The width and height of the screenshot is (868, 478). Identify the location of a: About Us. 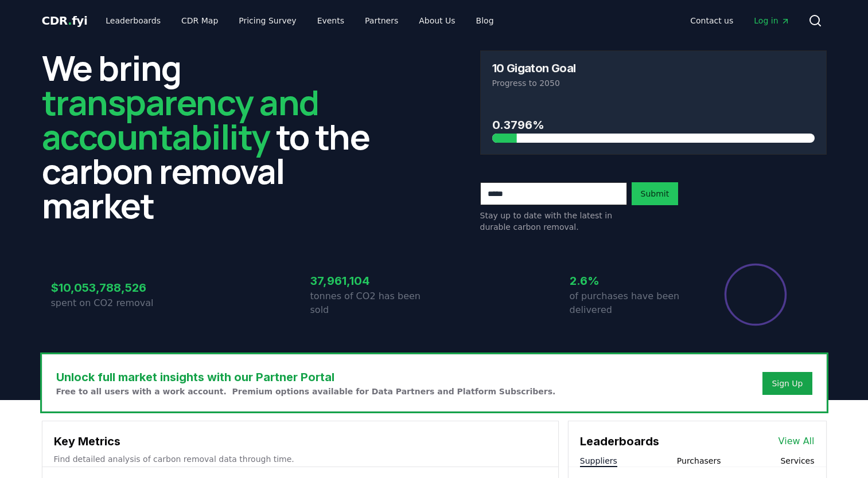
(437, 21).